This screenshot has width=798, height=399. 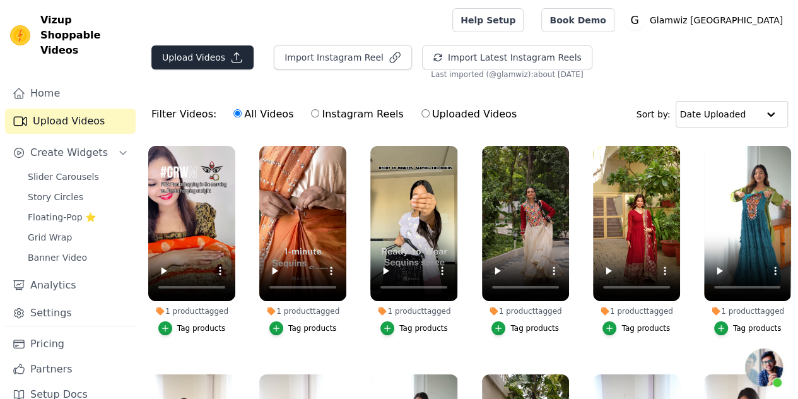 I want to click on input: All Videos, so click(x=237, y=113).